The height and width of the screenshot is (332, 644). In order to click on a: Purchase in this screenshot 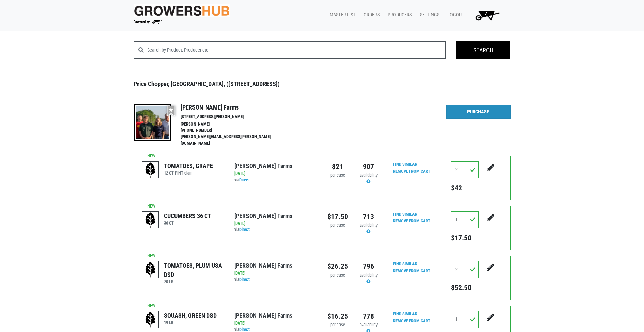, I will do `click(478, 112)`.